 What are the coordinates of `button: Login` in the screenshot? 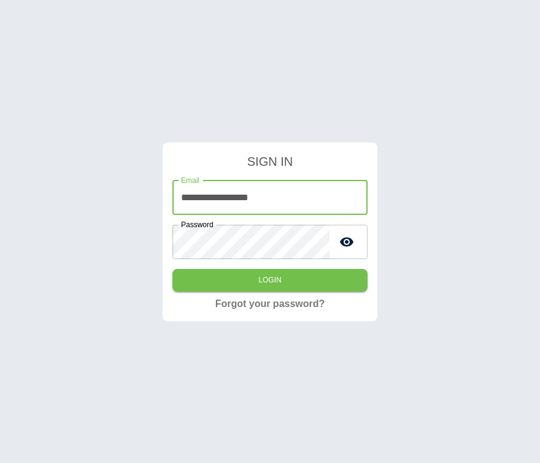 It's located at (270, 280).